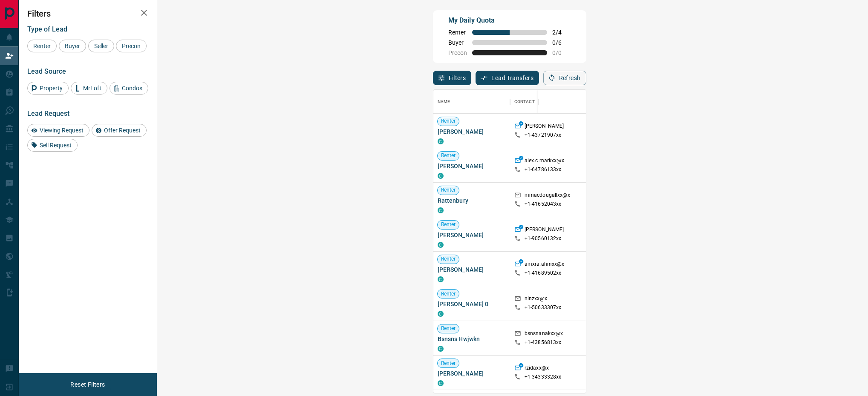  What do you see at coordinates (48, 88) in the screenshot?
I see `div: Property` at bounding box center [48, 88].